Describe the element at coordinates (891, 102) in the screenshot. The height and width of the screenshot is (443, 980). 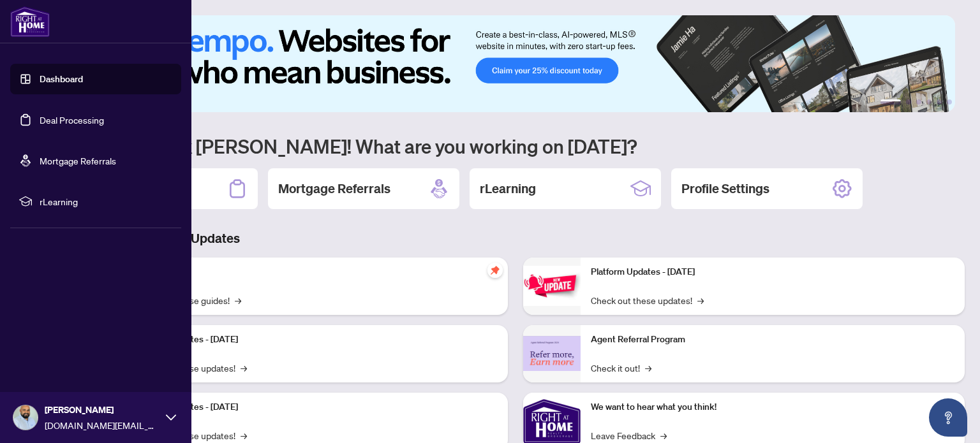
I see `button: 1` at that location.